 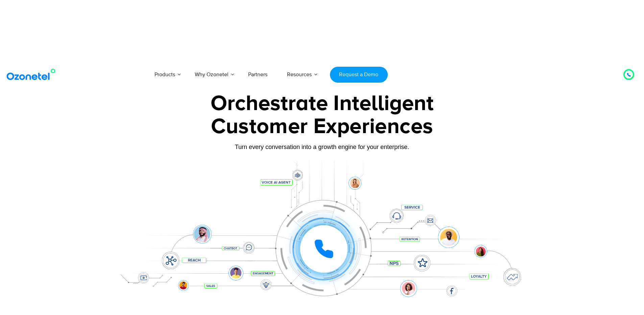 I want to click on a: Partners, so click(x=258, y=75).